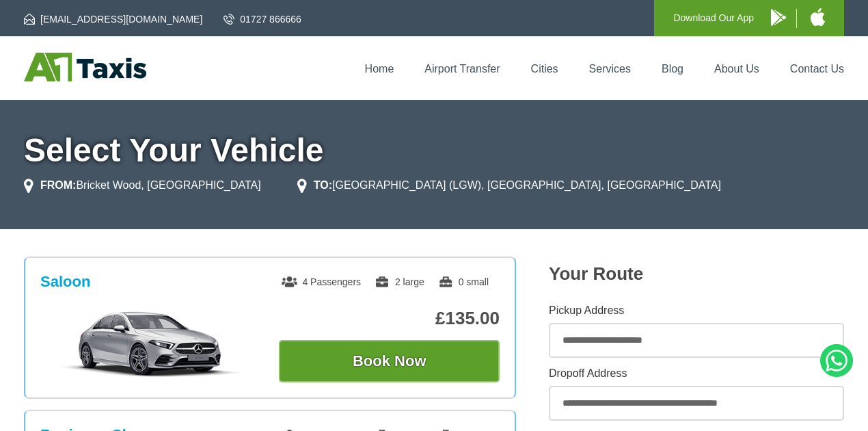  What do you see at coordinates (818, 17) in the screenshot?
I see `img: A1 Taxis iPhone App` at bounding box center [818, 17].